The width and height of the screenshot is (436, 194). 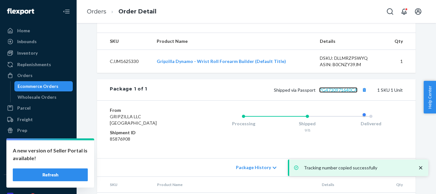 What do you see at coordinates (25, 75) in the screenshot?
I see `div: Orders` at bounding box center [25, 75].